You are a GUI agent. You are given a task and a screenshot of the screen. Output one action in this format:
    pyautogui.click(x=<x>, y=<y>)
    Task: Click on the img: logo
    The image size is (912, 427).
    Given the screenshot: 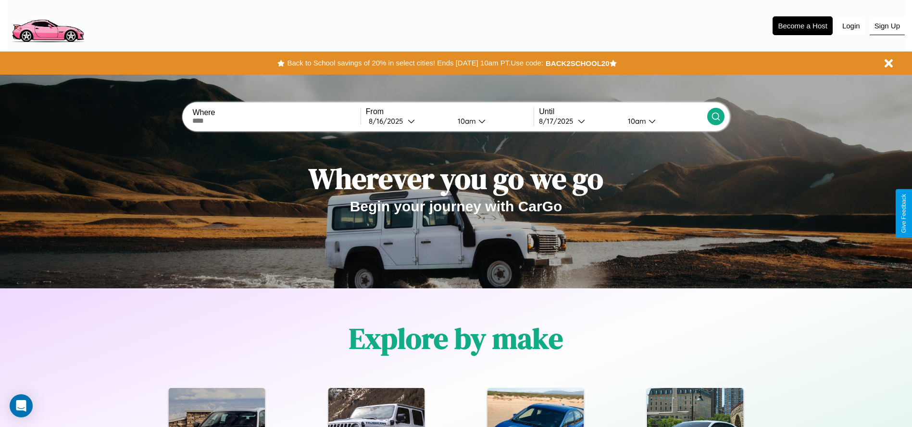 What is the action you would take?
    pyautogui.click(x=48, y=25)
    